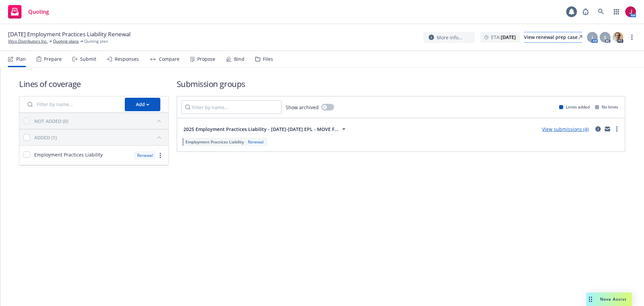 This screenshot has width=644, height=306. What do you see at coordinates (401, 84) in the screenshot?
I see `h1: Submission groups` at bounding box center [401, 84].